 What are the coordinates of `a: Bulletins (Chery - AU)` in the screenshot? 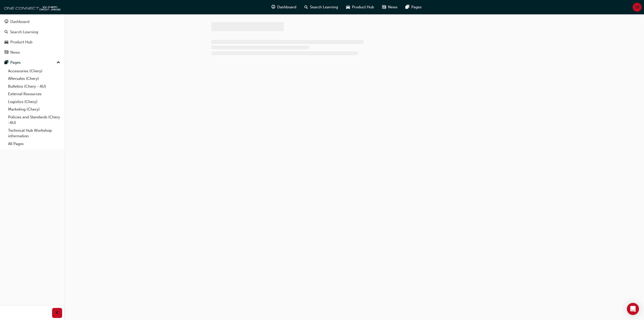 It's located at (34, 86).